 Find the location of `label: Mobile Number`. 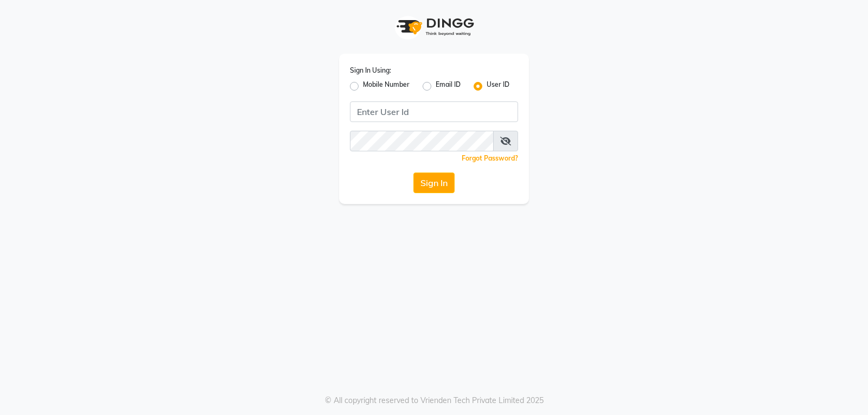

label: Mobile Number is located at coordinates (387, 86).